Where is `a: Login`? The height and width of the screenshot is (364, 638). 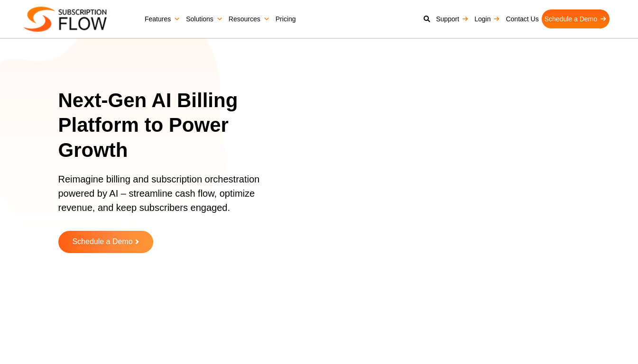
a: Login is located at coordinates (488, 19).